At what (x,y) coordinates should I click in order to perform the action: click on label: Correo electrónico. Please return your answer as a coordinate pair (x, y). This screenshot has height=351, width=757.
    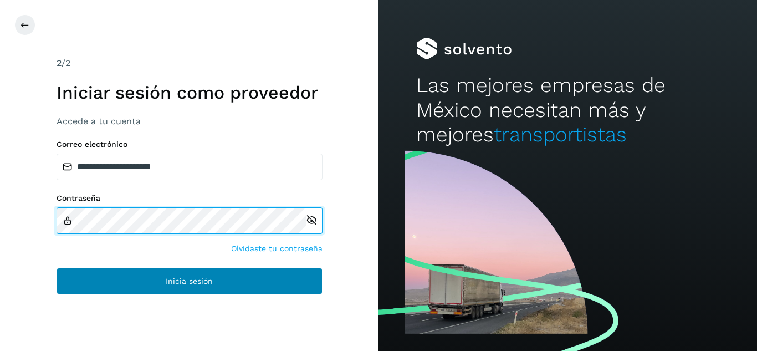
    Looking at the image, I should click on (190, 144).